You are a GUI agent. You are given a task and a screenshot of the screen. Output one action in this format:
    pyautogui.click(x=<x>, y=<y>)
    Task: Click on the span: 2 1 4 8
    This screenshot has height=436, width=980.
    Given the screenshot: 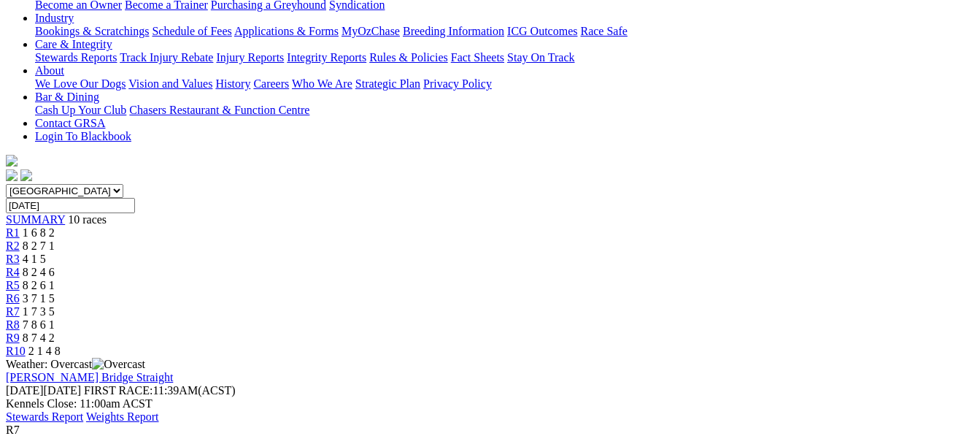 What is the action you would take?
    pyautogui.click(x=44, y=351)
    